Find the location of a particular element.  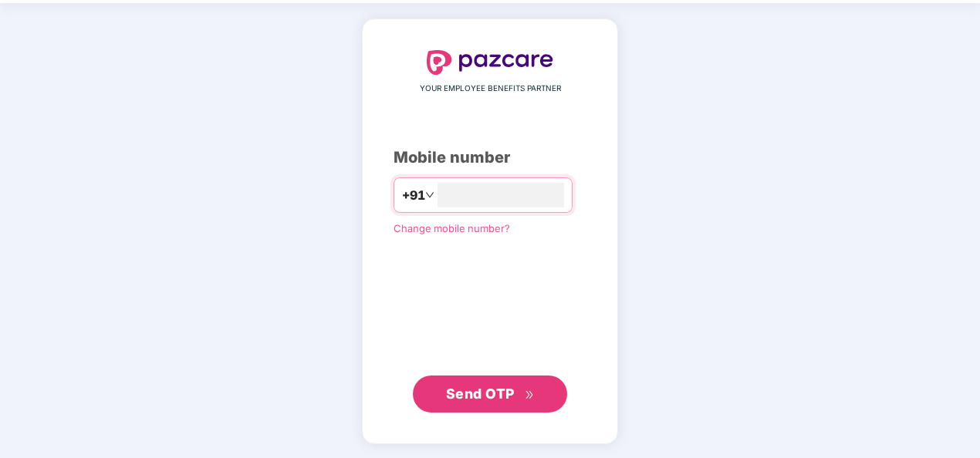

div: Mobile number is located at coordinates (490, 157).